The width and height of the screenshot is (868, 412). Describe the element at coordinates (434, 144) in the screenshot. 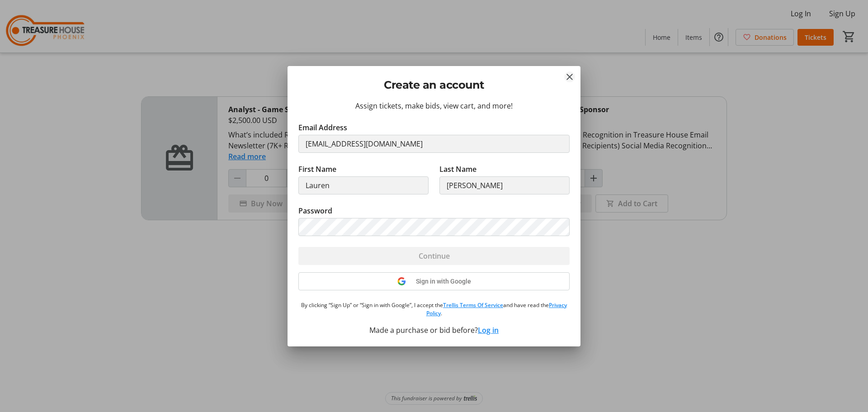

I see `input: Email Address` at that location.